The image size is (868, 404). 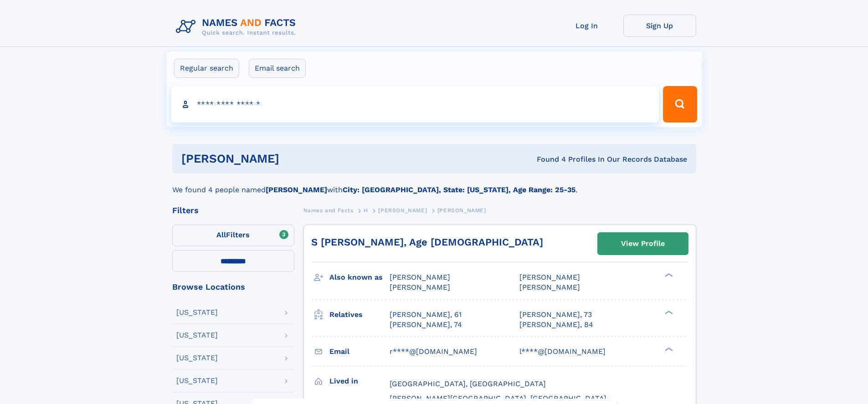 I want to click on label: Email search, so click(x=277, y=69).